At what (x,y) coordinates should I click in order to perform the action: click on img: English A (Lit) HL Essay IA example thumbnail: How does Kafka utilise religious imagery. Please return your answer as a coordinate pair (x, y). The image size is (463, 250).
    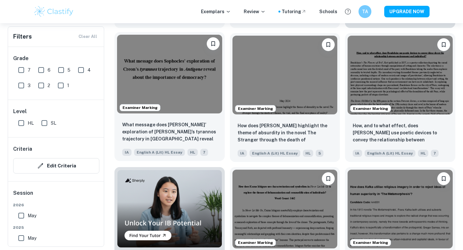
    Looking at the image, I should click on (400, 209).